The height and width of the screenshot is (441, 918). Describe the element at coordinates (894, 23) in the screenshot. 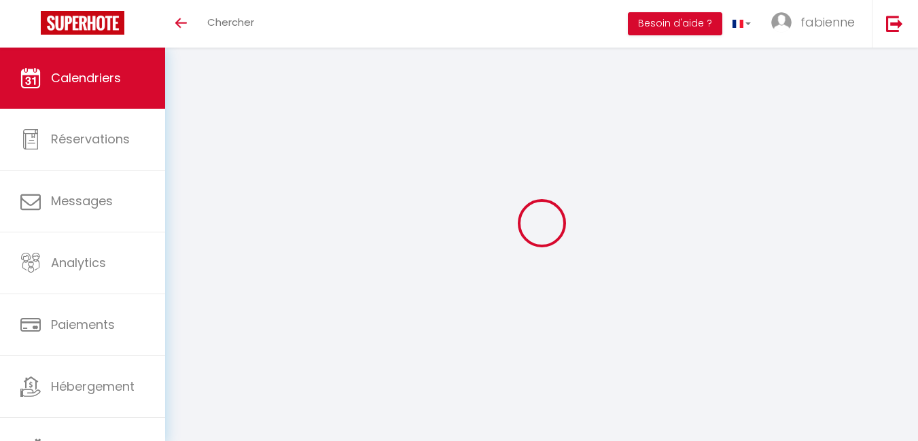

I see `img: logout` at that location.